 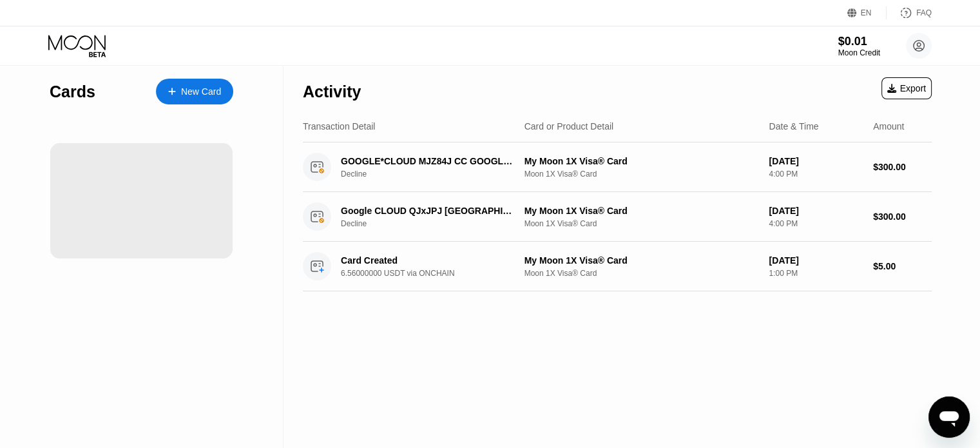 What do you see at coordinates (859, 41) in the screenshot?
I see `div: $0.01` at bounding box center [859, 41].